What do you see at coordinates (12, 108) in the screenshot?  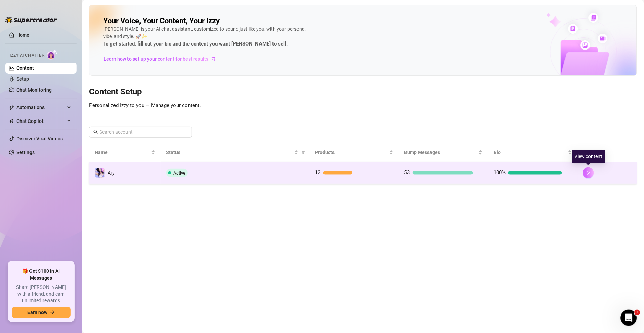 I see `span: thunderbolt` at bounding box center [12, 108].